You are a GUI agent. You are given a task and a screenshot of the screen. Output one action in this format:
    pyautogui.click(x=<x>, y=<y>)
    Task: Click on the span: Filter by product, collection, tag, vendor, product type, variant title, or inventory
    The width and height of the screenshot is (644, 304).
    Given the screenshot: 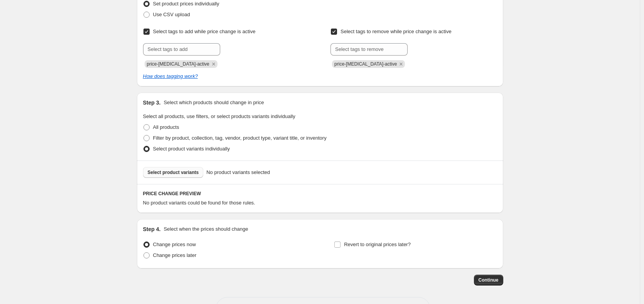 What is the action you would take?
    pyautogui.click(x=240, y=138)
    